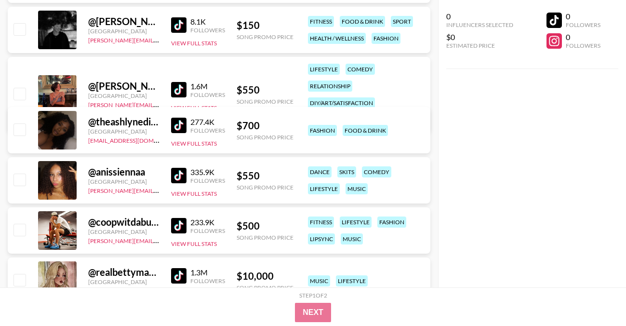  Describe the element at coordinates (208, 272) in the screenshot. I see `div: 1.3M` at that location.